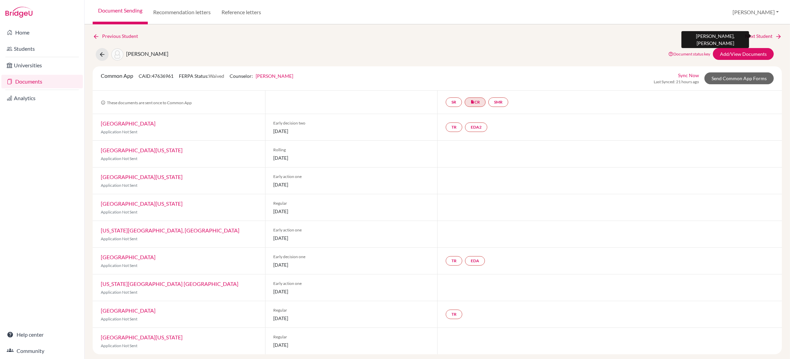 This screenshot has width=790, height=359. Describe the element at coordinates (352, 150) in the screenshot. I see `span: Rolling` at that location.